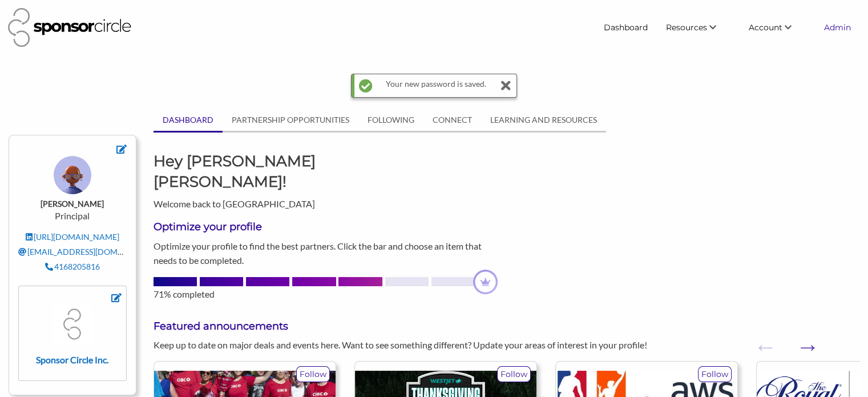  I want to click on button: Previous, so click(759, 341).